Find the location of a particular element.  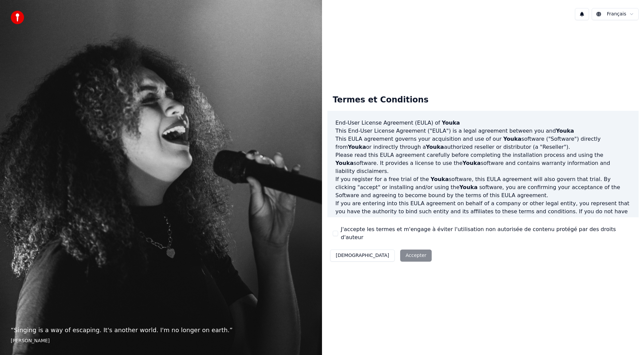

h3: End-User License Agreement (EULA) of is located at coordinates (483, 123).